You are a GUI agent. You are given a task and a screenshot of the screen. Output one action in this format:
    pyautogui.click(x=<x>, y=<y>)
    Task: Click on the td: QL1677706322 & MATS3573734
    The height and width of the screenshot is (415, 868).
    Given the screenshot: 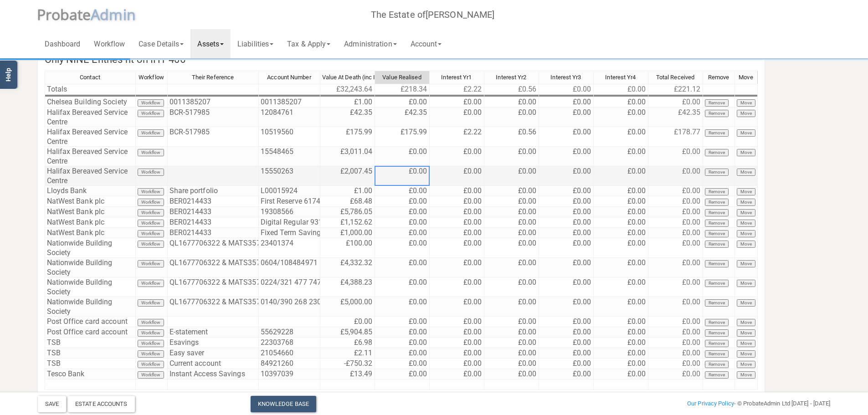 What is the action you would take?
    pyautogui.click(x=213, y=248)
    